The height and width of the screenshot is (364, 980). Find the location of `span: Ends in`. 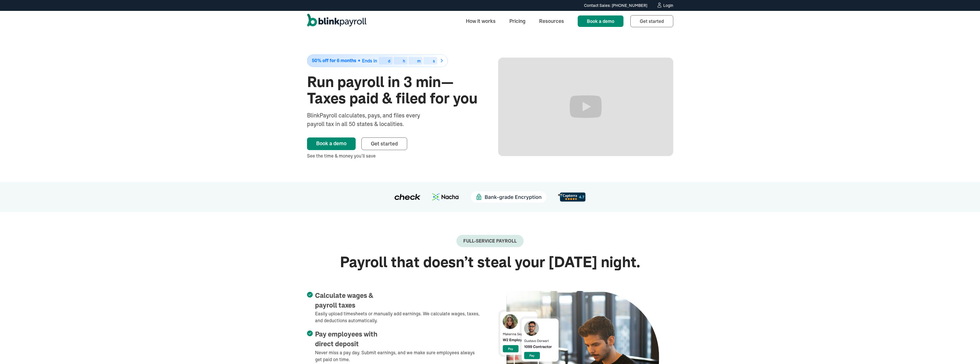

span: Ends in is located at coordinates (370, 60).